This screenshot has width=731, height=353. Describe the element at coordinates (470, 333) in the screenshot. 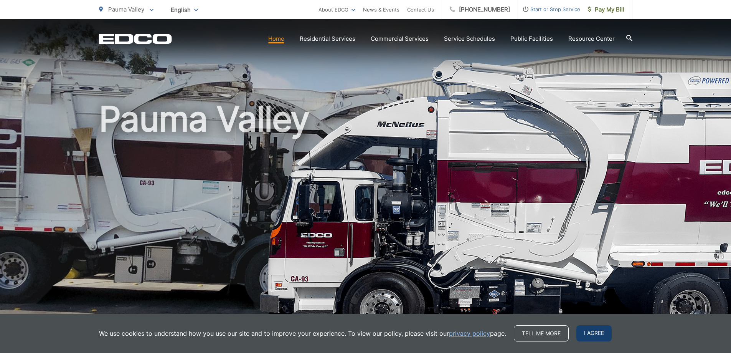

I see `a: privacy policy` at that location.